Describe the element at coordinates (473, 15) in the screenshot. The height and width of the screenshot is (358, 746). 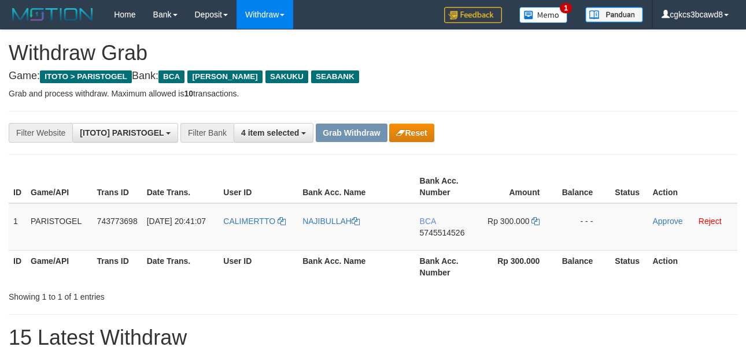
I see `img: Feedback.jpg` at that location.